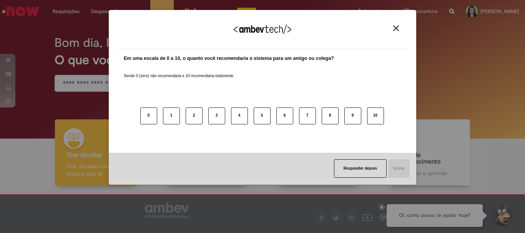 This screenshot has width=525, height=233. Describe the element at coordinates (285, 116) in the screenshot. I see `button: 6` at that location.